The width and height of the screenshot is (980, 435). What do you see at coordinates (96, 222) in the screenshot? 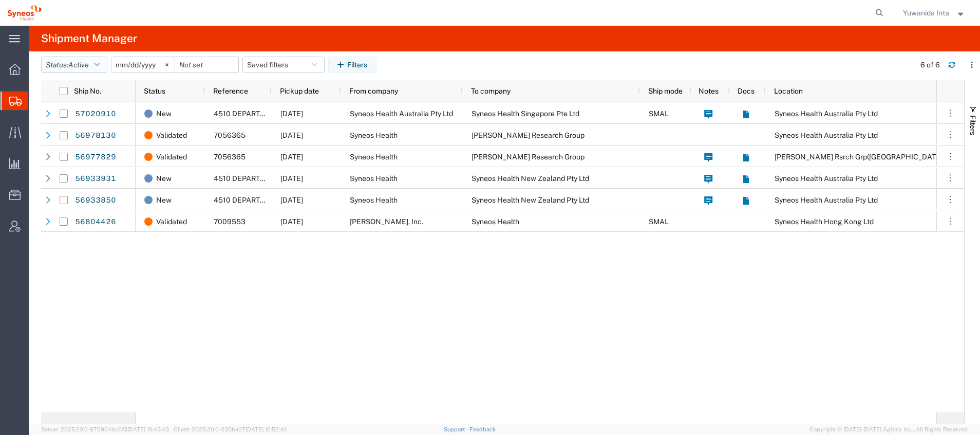
I see `a: 56804426` at bounding box center [96, 222].